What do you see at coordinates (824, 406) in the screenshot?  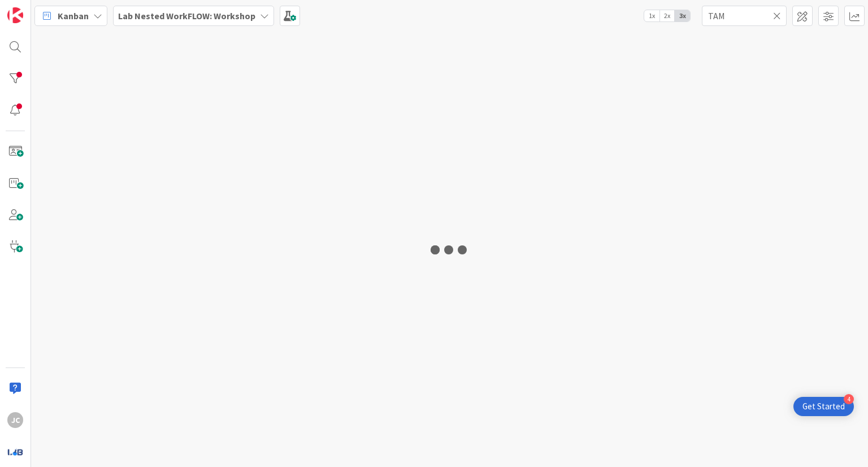 I see `div: Get Started` at bounding box center [824, 406].